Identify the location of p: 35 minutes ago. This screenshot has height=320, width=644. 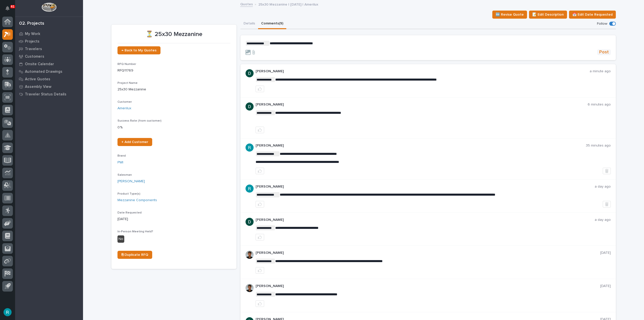
(598, 145).